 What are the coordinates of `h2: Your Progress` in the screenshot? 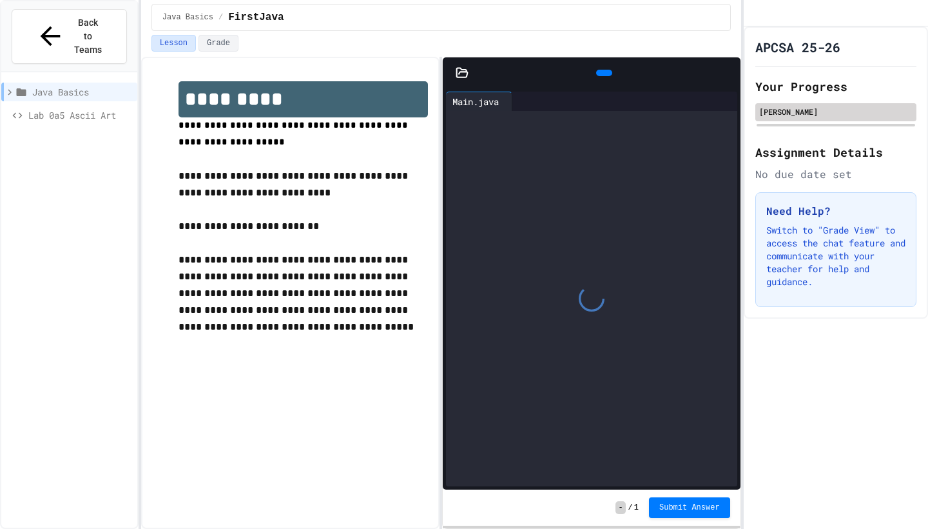 It's located at (836, 86).